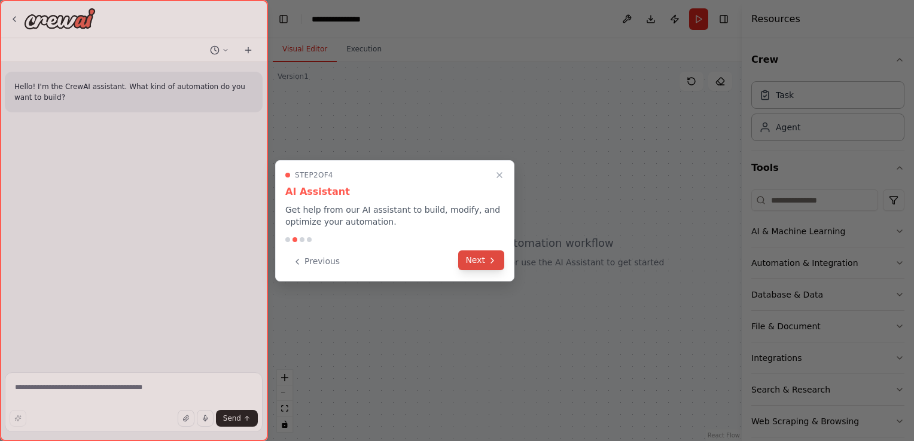 This screenshot has height=441, width=914. What do you see at coordinates (499, 175) in the screenshot?
I see `button: Close walkthrough` at bounding box center [499, 175].